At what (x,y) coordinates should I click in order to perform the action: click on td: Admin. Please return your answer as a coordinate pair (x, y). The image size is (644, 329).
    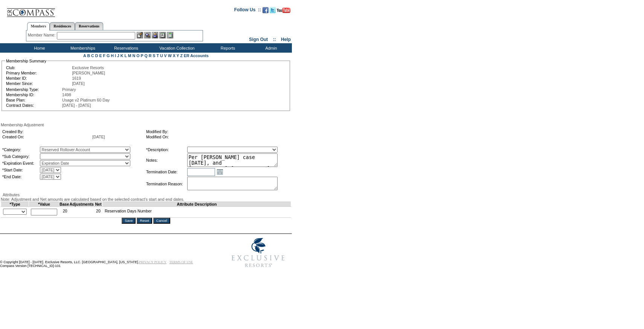
    Looking at the image, I should click on (270, 48).